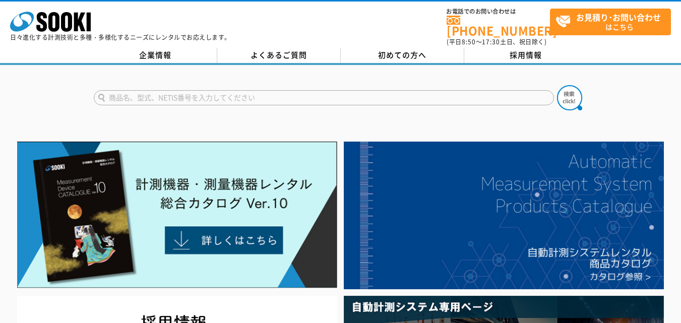 The height and width of the screenshot is (323, 681). What do you see at coordinates (610, 22) in the screenshot?
I see `a: お見積り･お問い合わせはこちら` at bounding box center [610, 22].